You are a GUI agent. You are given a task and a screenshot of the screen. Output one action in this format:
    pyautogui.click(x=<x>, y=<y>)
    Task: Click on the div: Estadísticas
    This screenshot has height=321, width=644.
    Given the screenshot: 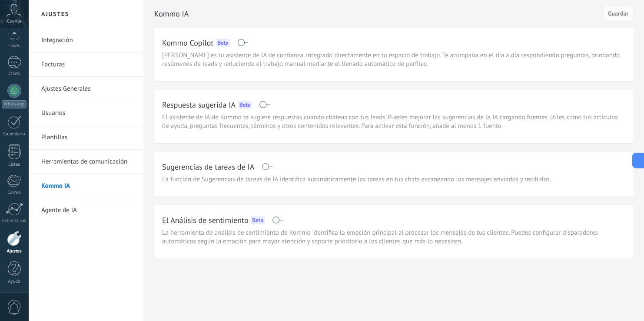 What is the action you would take?
    pyautogui.click(x=14, y=221)
    